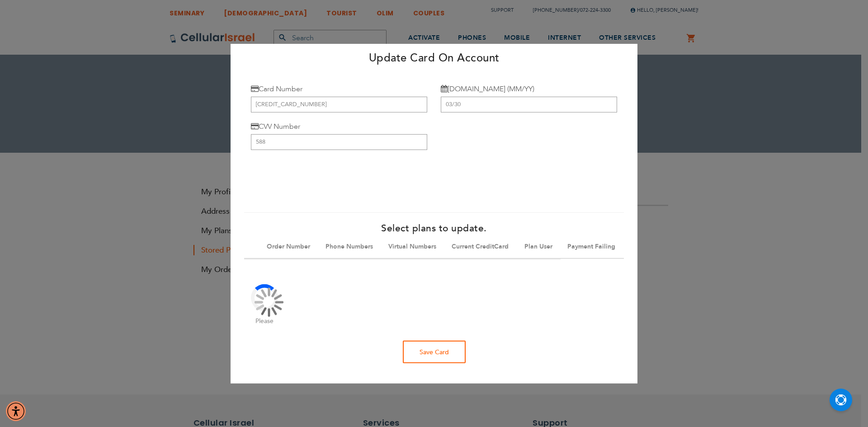  I want to click on p: Please wait..., so click(258, 325).